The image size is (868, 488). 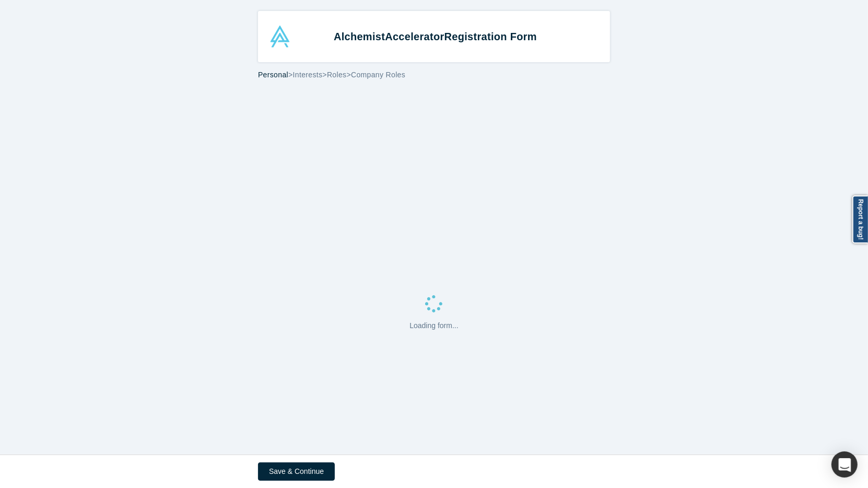 I want to click on span: Accelerator, so click(x=414, y=36).